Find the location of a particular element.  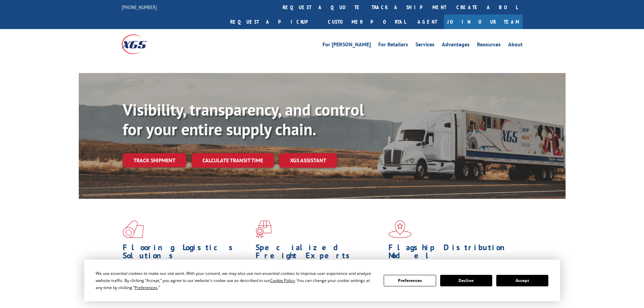

a: For Retailers is located at coordinates (393, 46).